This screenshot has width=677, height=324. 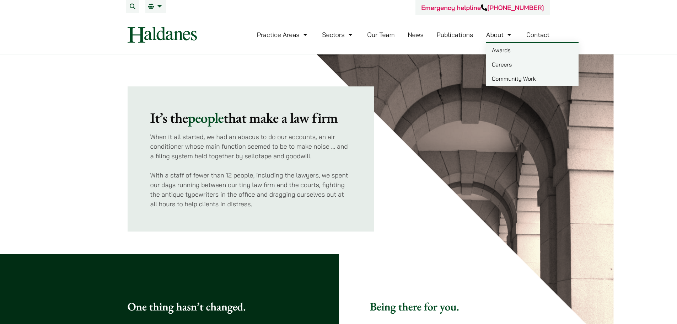 What do you see at coordinates (460, 306) in the screenshot?
I see `h3: Being there for you.` at bounding box center [460, 306].